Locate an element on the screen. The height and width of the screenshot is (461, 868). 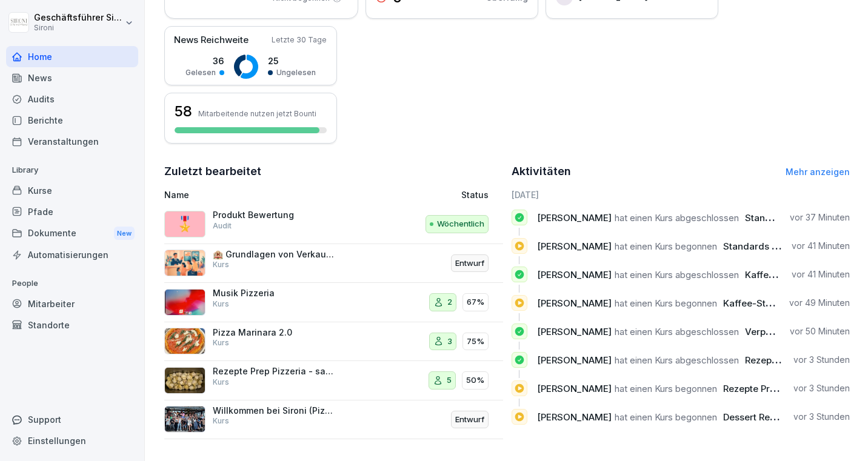
img: a8yn40tlpli2795yia0sxgfc.png is located at coordinates (185, 263).